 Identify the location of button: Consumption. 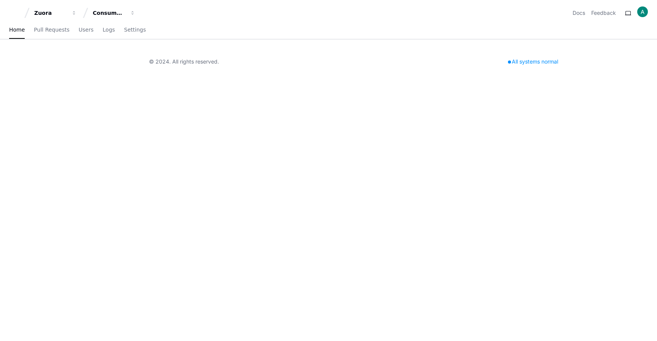
(114, 13).